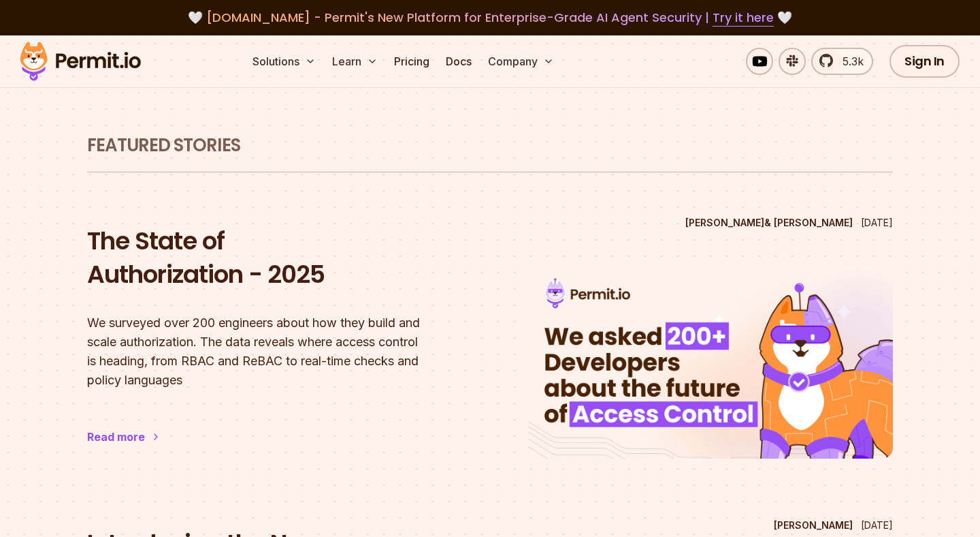 Image resolution: width=980 pixels, height=537 pixels. I want to click on a: Sign In, so click(924, 61).